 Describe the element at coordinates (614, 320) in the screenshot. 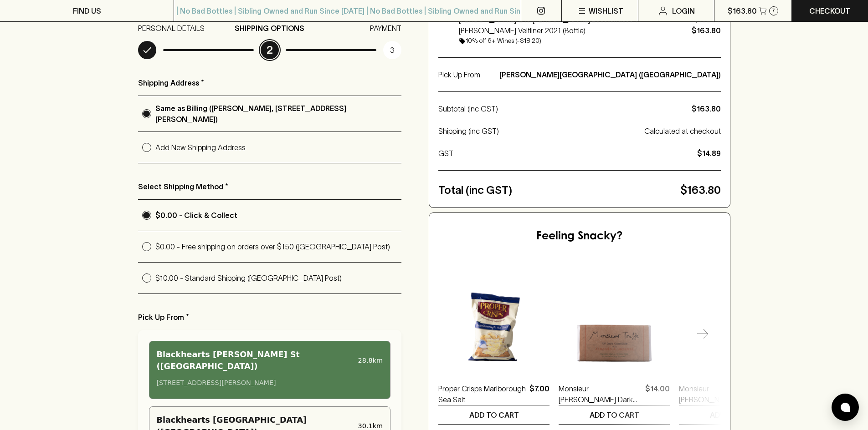

I see `img: Monsieur Truffe Dark Chocolate with Almonds & Caramel` at that location.